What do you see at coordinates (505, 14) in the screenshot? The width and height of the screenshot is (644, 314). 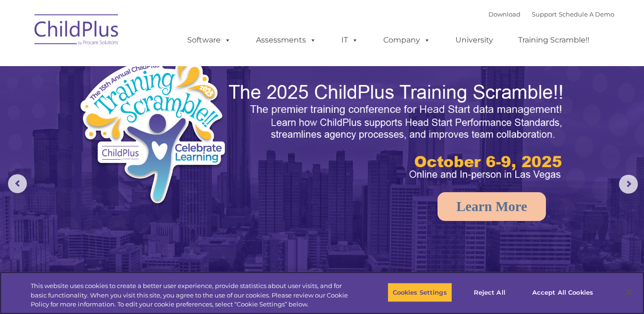 I see `a: Download` at bounding box center [505, 14].